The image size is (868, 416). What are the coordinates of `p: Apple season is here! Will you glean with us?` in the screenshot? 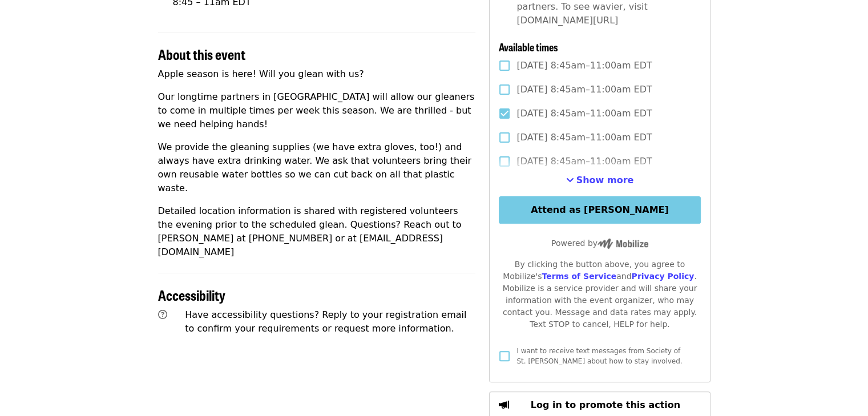 It's located at (316, 74).